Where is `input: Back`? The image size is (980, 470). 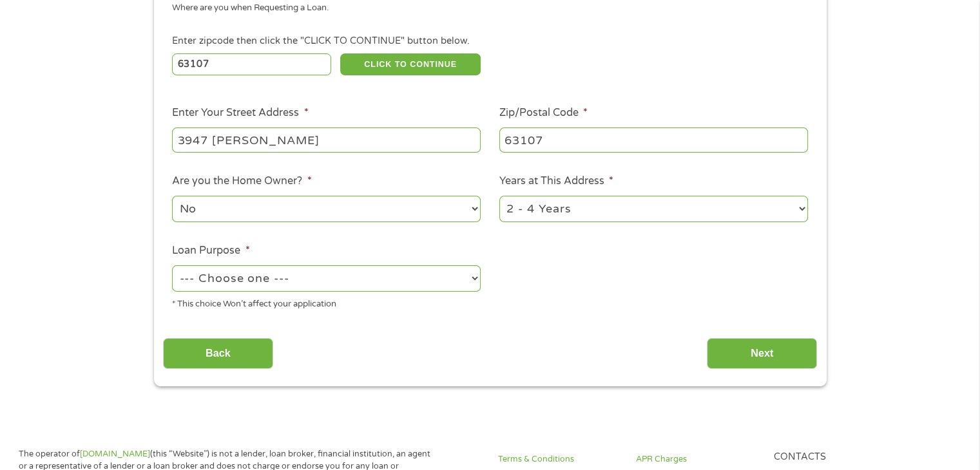
input: Back is located at coordinates (218, 353).